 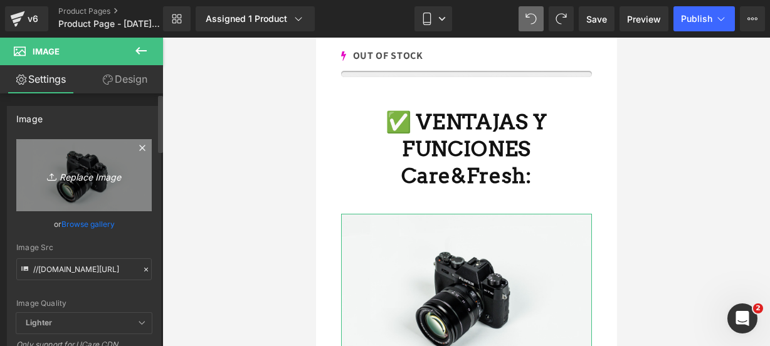 I want to click on button: Undo, so click(x=531, y=19).